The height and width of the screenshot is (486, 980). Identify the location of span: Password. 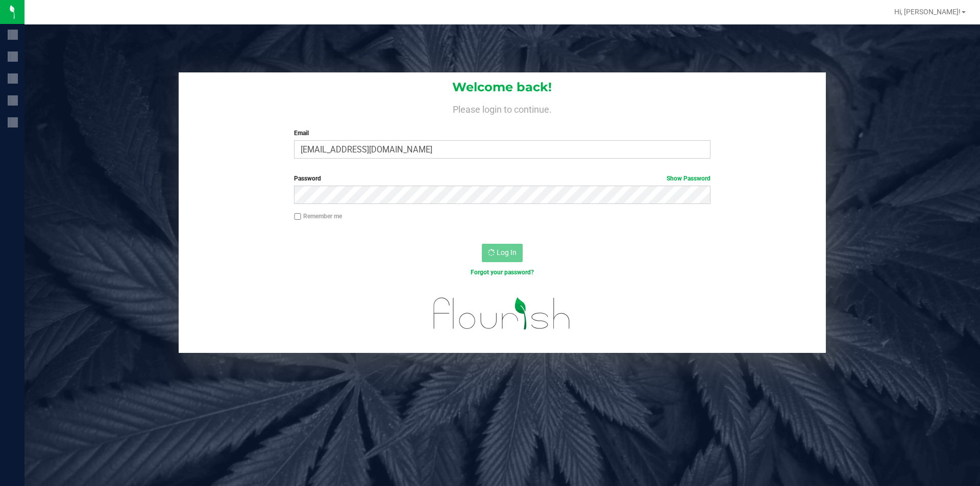
(307, 179).